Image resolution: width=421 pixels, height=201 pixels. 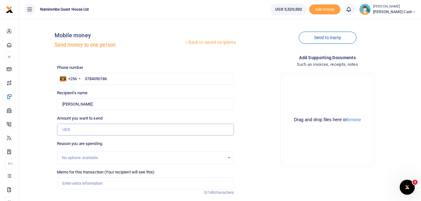 I want to click on input: Enter extra information, so click(x=146, y=184).